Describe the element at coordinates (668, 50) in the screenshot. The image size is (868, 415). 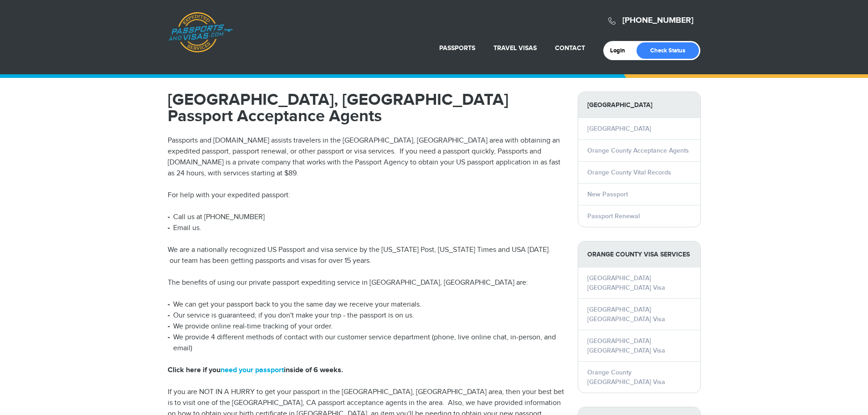
I see `a: Check Status` at that location.